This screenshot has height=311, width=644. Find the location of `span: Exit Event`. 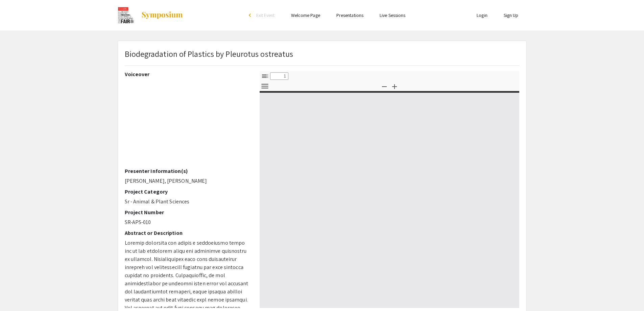

span: Exit Event is located at coordinates (266, 15).